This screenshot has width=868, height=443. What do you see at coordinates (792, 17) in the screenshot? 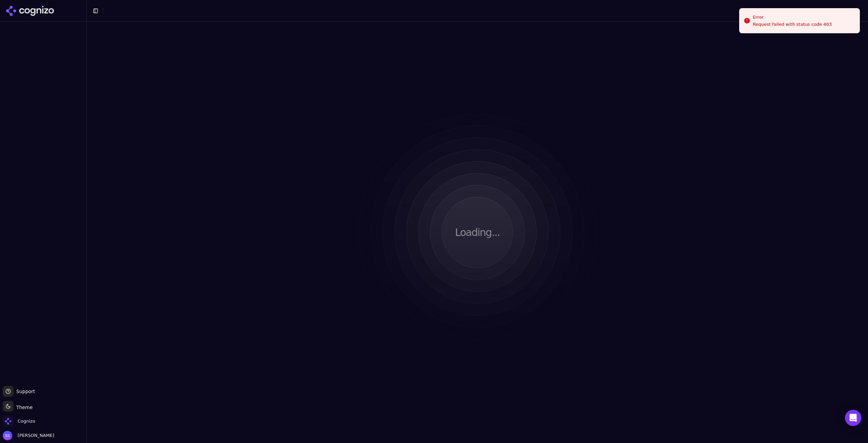
I see `div: Error` at bounding box center [792, 17].